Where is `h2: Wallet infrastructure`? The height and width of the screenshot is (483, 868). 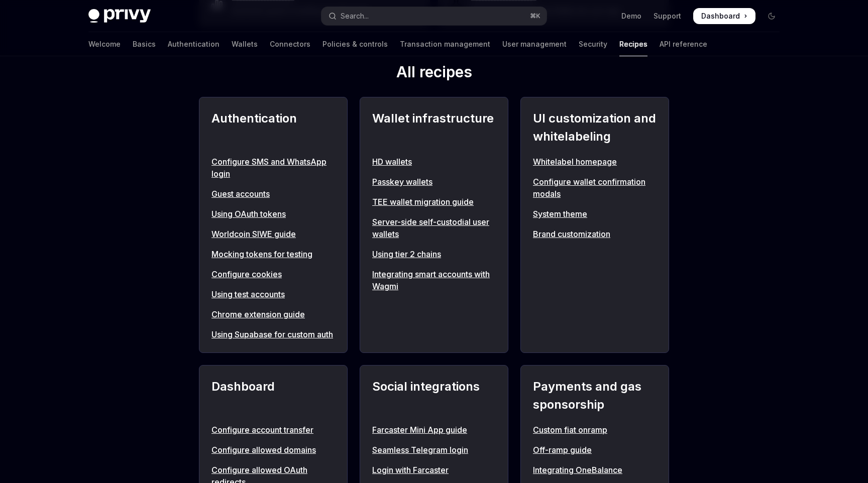
h2: Wallet infrastructure is located at coordinates (434, 127).